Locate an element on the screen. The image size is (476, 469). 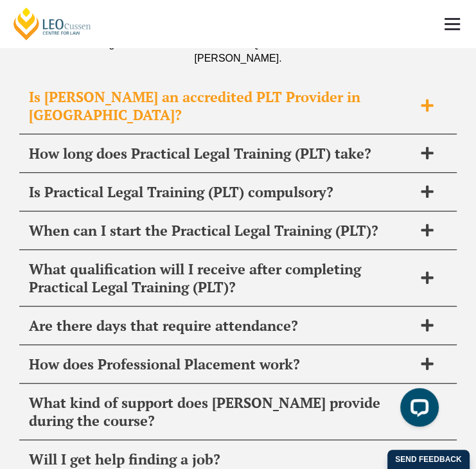
h2: How long does Practical Legal Training (PLT) take? is located at coordinates (221, 153).